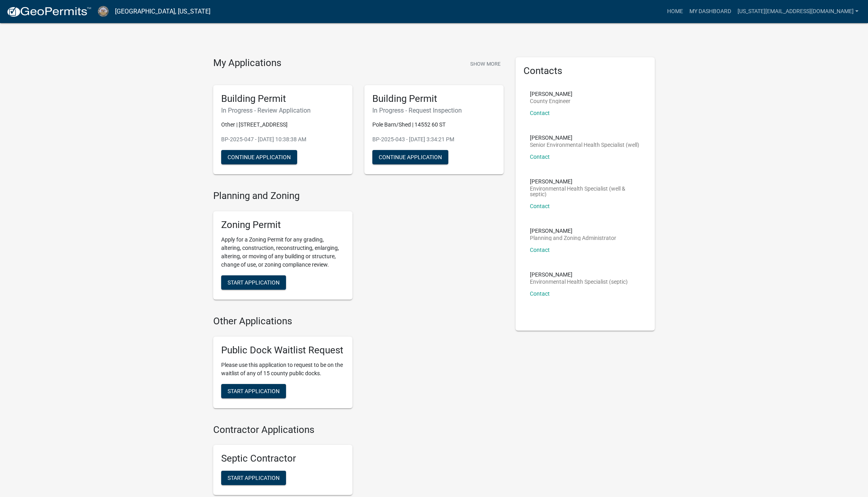 This screenshot has height=497, width=868. What do you see at coordinates (710, 12) in the screenshot?
I see `a: My Dashboard` at bounding box center [710, 12].